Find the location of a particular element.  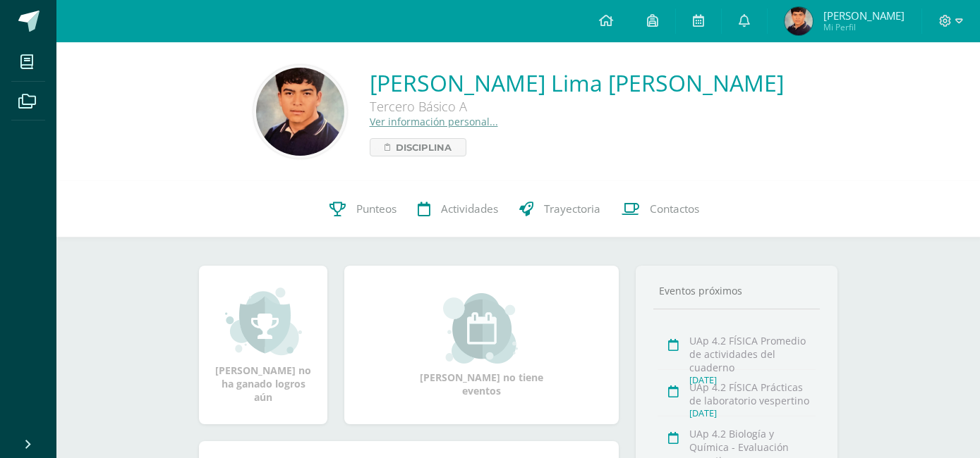

span: Disciplina is located at coordinates (423, 147).